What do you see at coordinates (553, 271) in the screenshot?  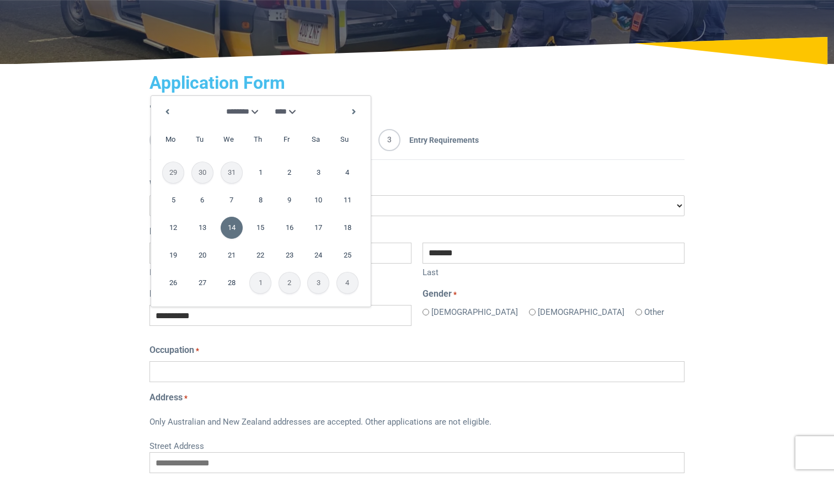 I see `label: Last` at bounding box center [553, 271].